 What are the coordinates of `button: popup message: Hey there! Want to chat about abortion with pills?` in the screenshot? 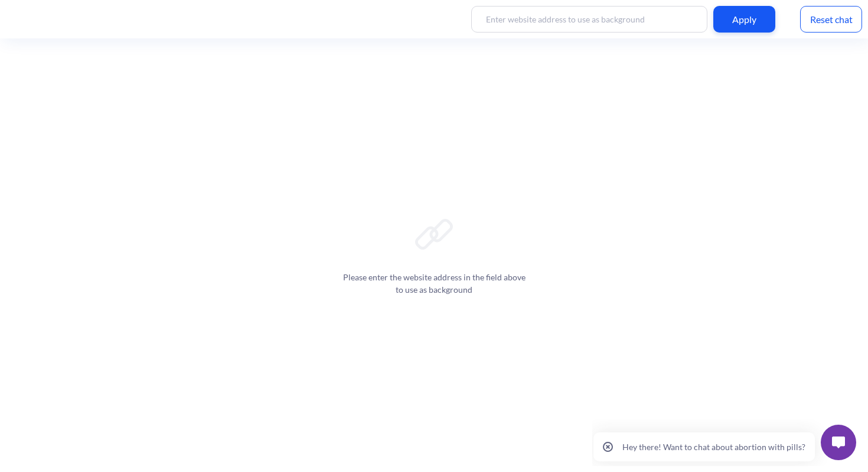 It's located at (111, 28).